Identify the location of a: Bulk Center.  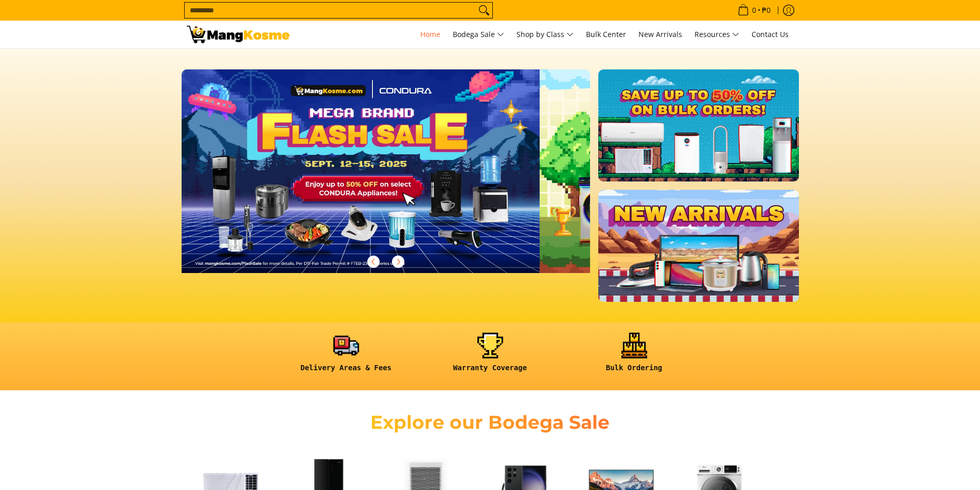
(606, 35).